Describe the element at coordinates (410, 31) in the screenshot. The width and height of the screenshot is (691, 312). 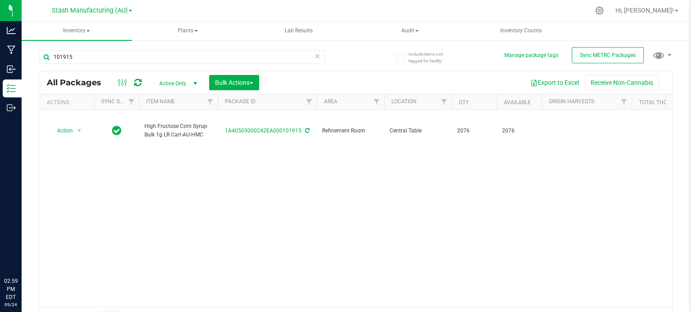
I see `a: Audit` at that location.